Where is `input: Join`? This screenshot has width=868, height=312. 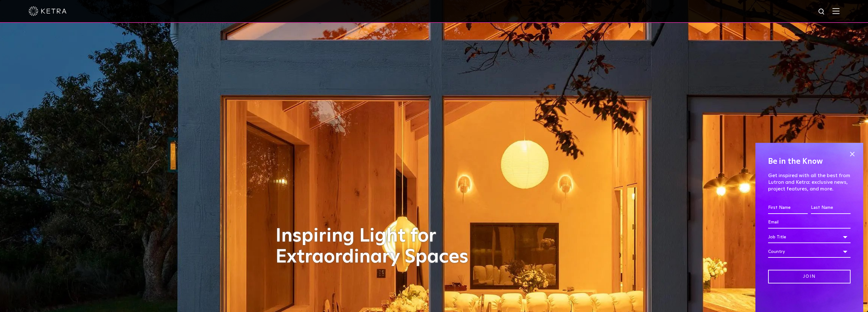
input: Join is located at coordinates (809, 276).